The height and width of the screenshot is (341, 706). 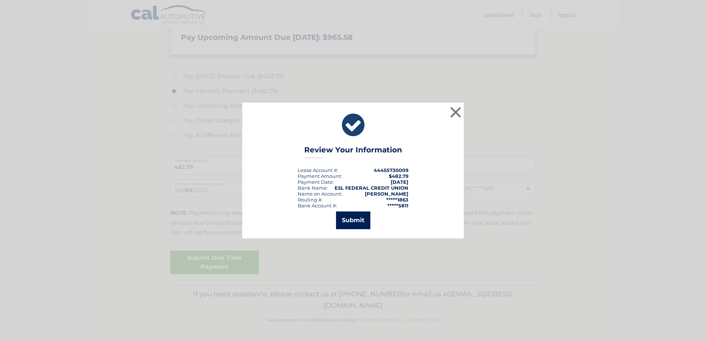 I want to click on div: Bank Name:, so click(x=313, y=188).